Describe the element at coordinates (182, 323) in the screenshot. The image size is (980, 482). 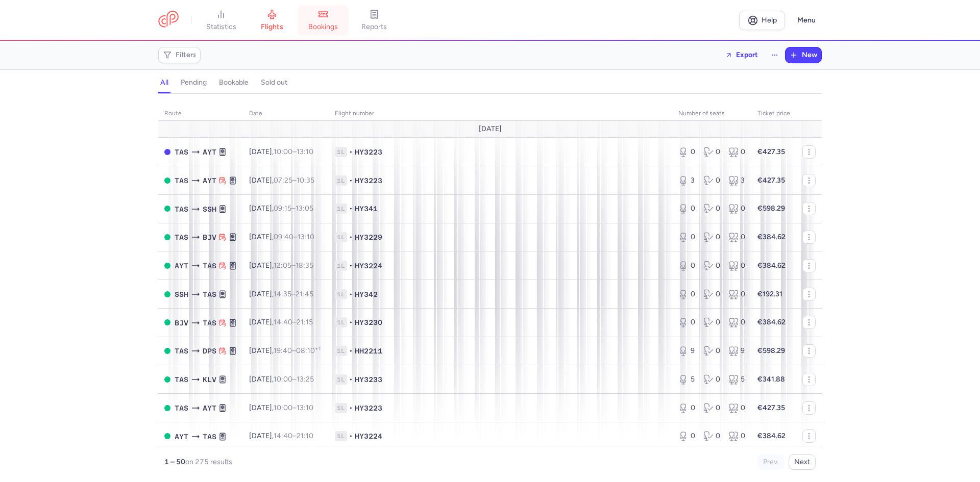
I see `span: BJV` at that location.